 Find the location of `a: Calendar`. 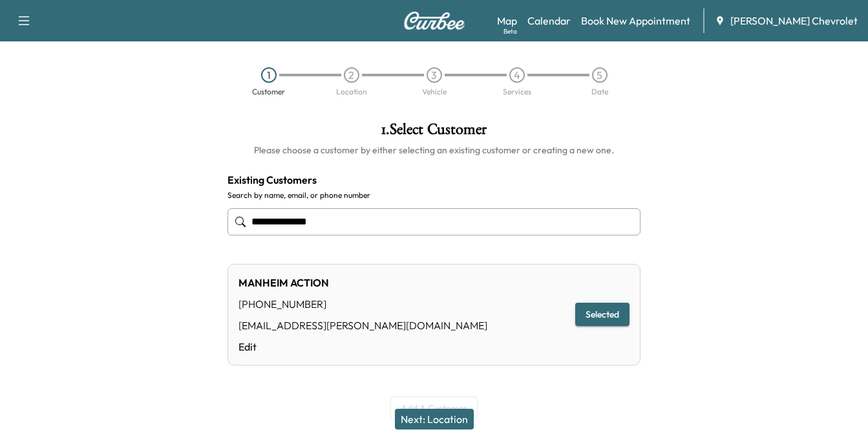

a: Calendar is located at coordinates (549, 21).